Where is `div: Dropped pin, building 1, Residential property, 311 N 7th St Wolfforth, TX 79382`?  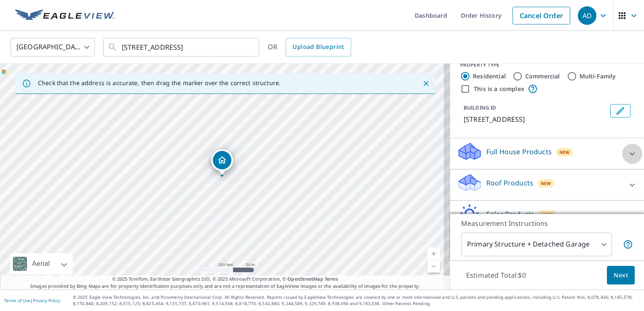 div: Dropped pin, building 1, Residential property, 311 N 7th St Wolfforth, TX 79382 is located at coordinates (222, 162).